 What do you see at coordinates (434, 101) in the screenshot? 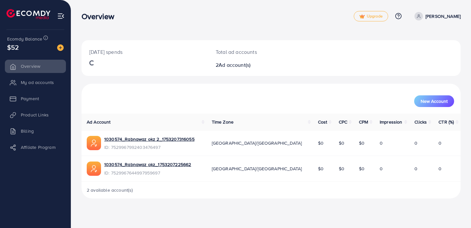
I see `button: New Account` at bounding box center [434, 101].